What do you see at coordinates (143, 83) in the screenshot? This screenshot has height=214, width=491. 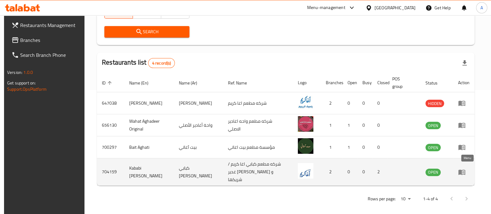 I see `span: Name (En)` at bounding box center [143, 83].